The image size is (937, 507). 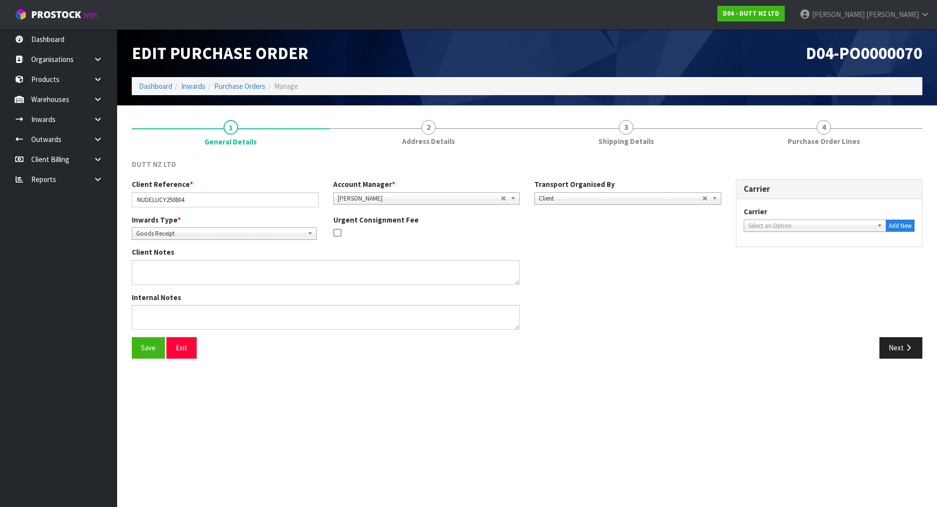 What do you see at coordinates (182, 348) in the screenshot?
I see `button: Exit` at bounding box center [182, 348].